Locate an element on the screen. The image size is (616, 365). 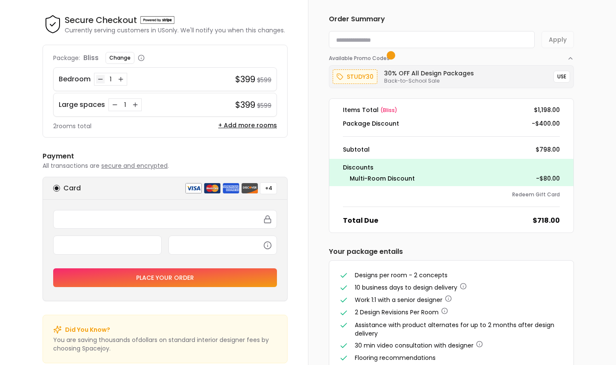
button: +4 is located at coordinates (268, 188).